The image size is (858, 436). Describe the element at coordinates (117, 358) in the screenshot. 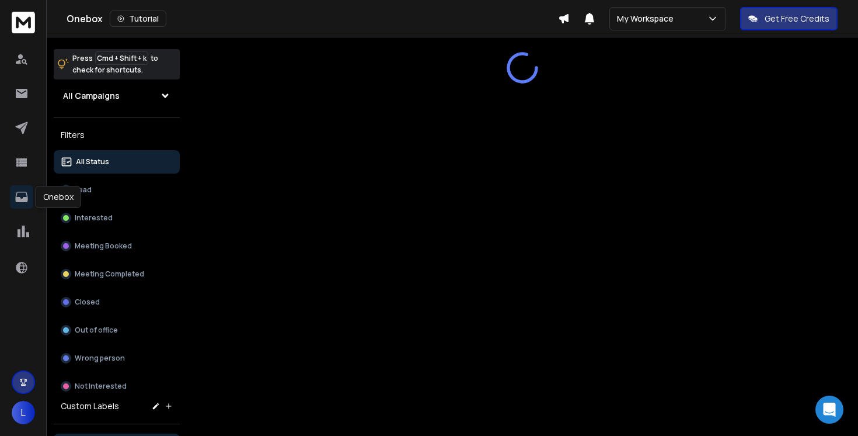

I see `button: Wrong person` at that location.